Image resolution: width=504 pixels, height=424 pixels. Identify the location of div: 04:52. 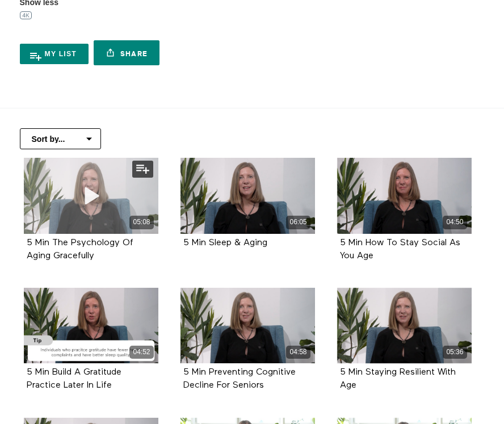
(142, 352).